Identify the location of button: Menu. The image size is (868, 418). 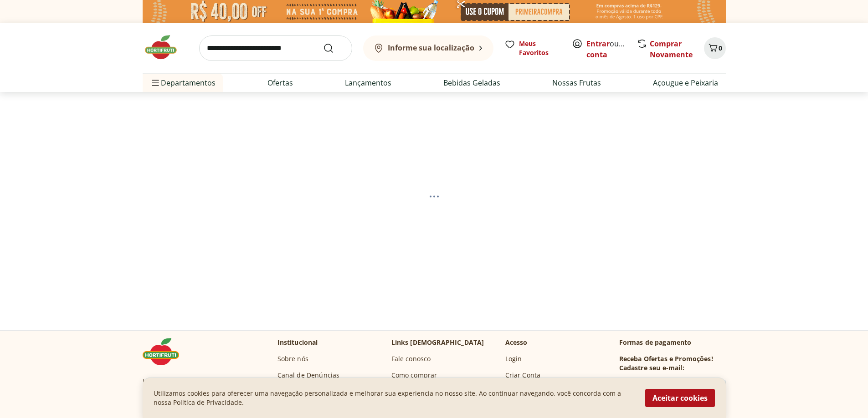
(156, 83).